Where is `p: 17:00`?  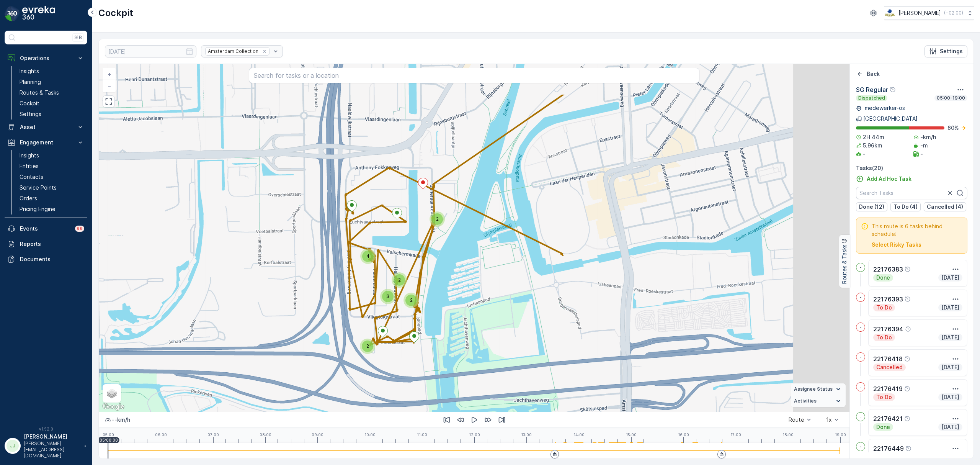
p: 17:00 is located at coordinates (736, 434).